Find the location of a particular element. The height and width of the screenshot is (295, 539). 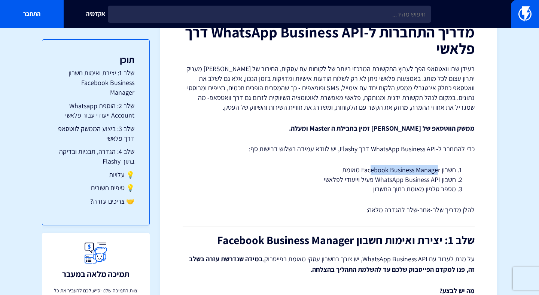

input: חיפוש מהיר... is located at coordinates (270, 14).